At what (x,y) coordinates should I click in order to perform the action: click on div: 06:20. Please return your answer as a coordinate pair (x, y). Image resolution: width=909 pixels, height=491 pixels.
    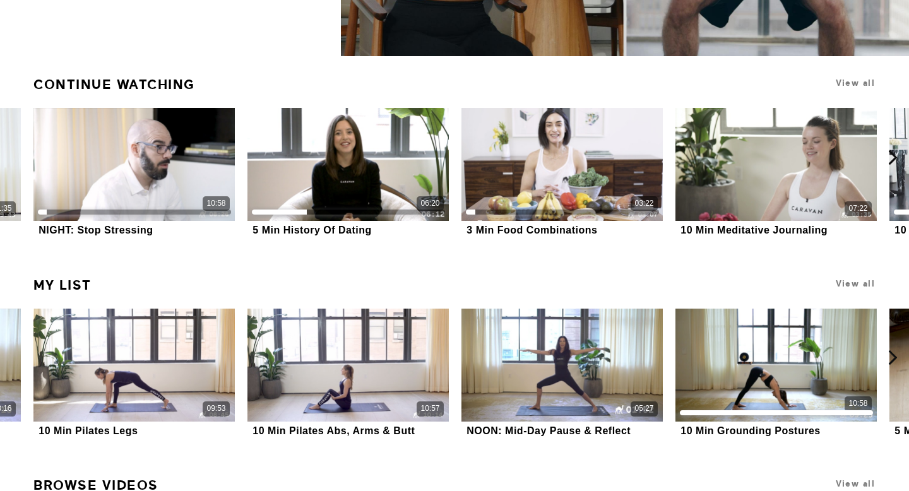
    Looking at the image, I should click on (431, 203).